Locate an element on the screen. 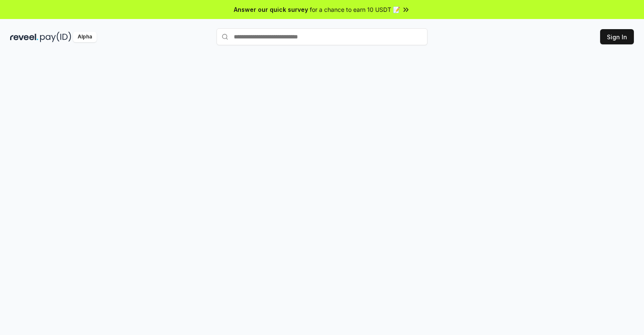 The height and width of the screenshot is (335, 644). span: for a chance to earn 10 USDT 📝 is located at coordinates (355, 9).